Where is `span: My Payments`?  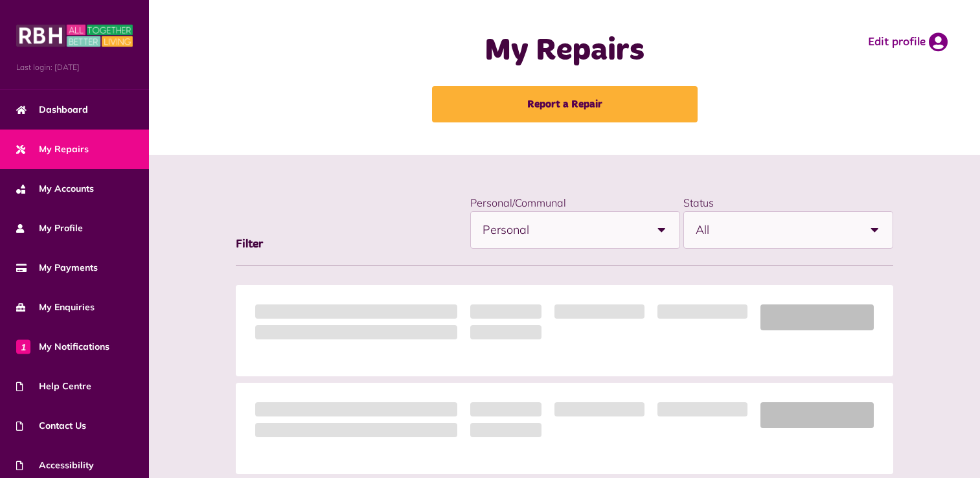 span: My Payments is located at coordinates (57, 268).